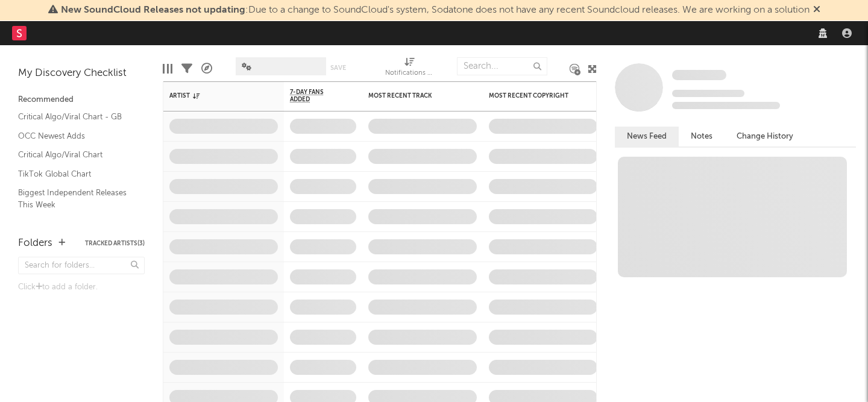 This screenshot has height=402, width=868. I want to click on span: Dismiss, so click(816, 10).